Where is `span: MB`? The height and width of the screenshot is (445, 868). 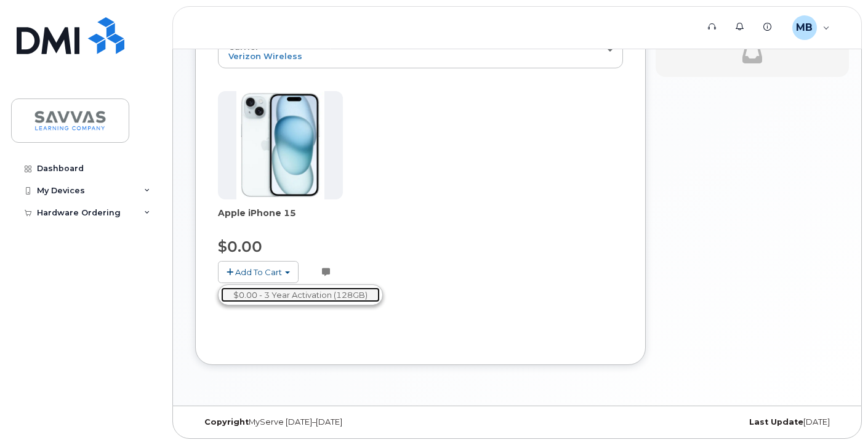
span: MB is located at coordinates (804, 27).